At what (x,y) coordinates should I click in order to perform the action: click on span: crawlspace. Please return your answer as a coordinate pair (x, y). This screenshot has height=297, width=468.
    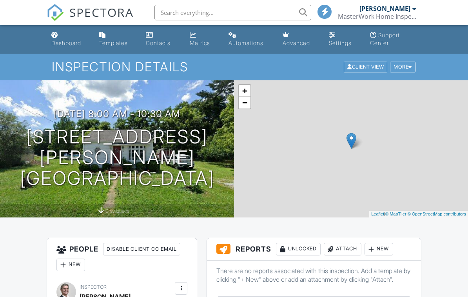
    Looking at the image, I should click on (117, 211).